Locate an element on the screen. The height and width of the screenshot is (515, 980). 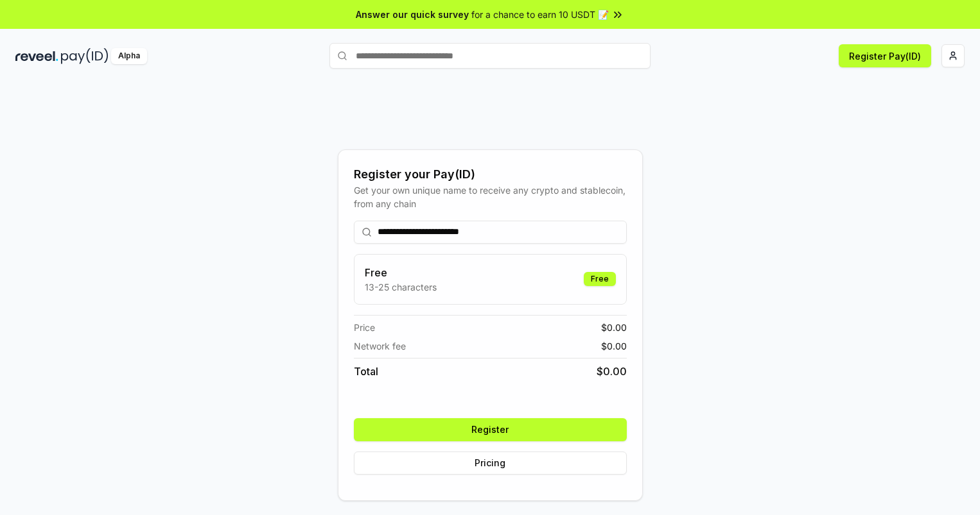
button: Register Pay(ID) is located at coordinates (885, 56).